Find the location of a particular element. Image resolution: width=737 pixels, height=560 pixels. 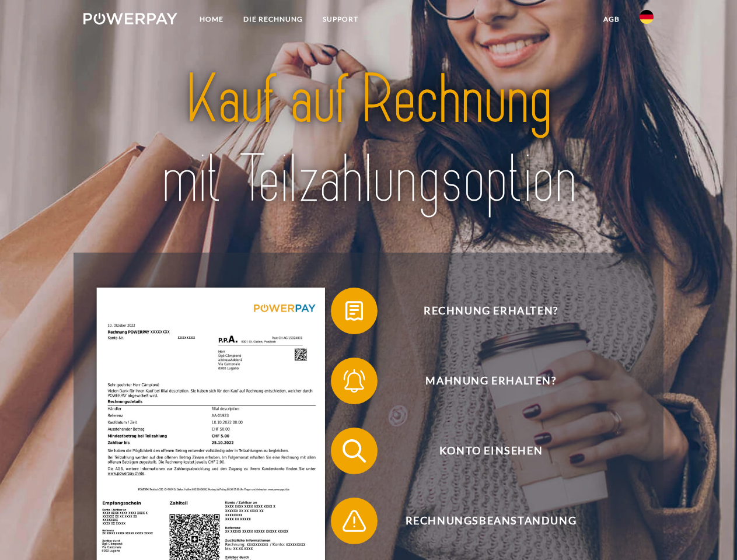

a: agb is located at coordinates (612, 19).